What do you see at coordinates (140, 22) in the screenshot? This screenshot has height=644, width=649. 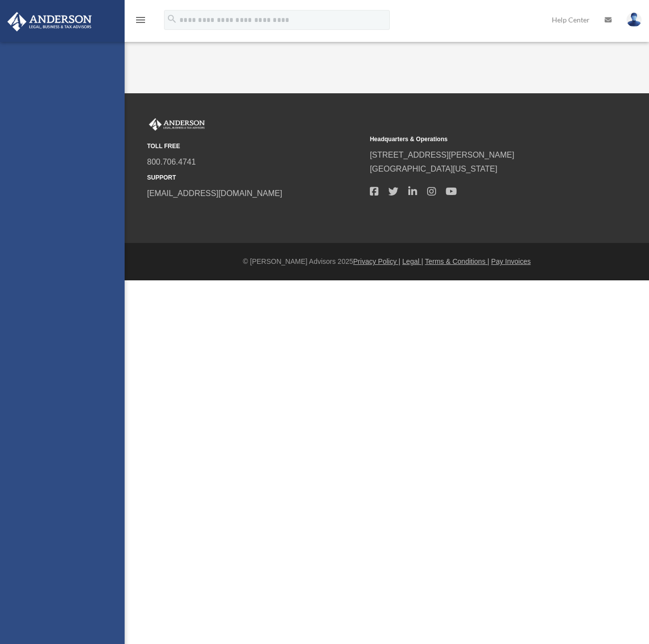 I see `a: menu` at bounding box center [140, 22].